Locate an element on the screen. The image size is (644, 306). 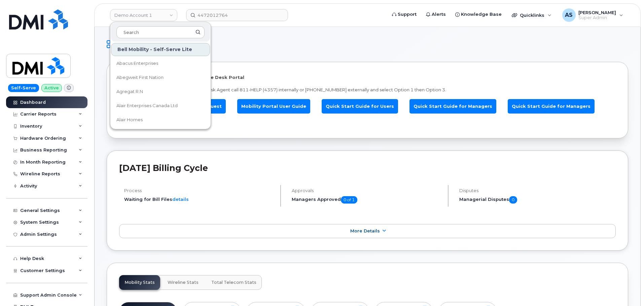
a: Quick Start Guide for Users is located at coordinates (360, 106).